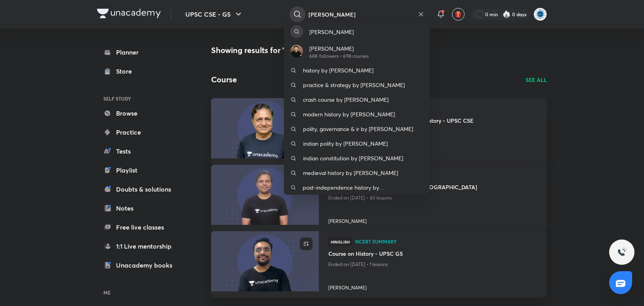 The height and width of the screenshot is (306, 644). What do you see at coordinates (297, 51) in the screenshot?
I see `img: Avatar` at bounding box center [297, 51].